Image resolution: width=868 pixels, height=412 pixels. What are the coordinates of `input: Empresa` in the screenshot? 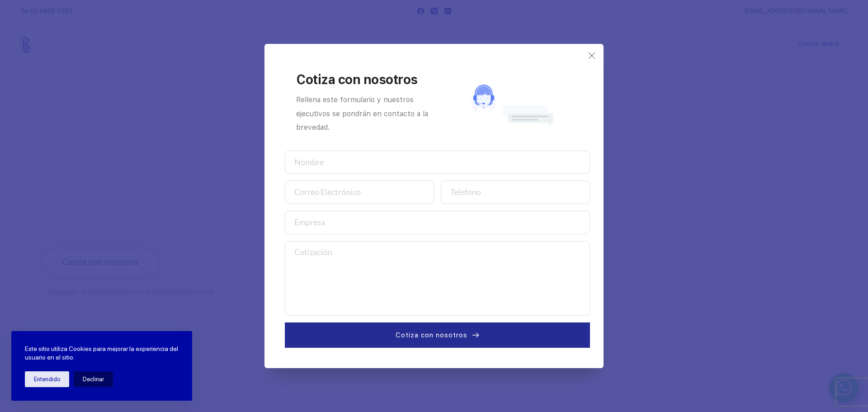 It's located at (437, 222).